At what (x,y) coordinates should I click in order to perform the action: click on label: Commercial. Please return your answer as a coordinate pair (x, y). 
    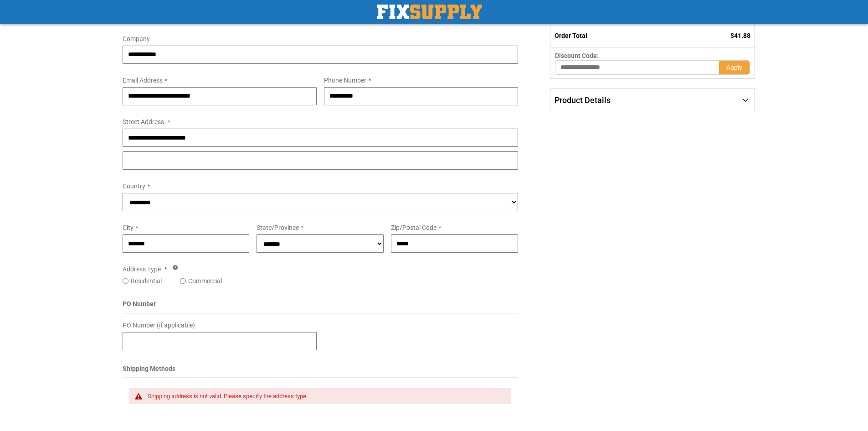
    Looking at the image, I should click on (205, 281).